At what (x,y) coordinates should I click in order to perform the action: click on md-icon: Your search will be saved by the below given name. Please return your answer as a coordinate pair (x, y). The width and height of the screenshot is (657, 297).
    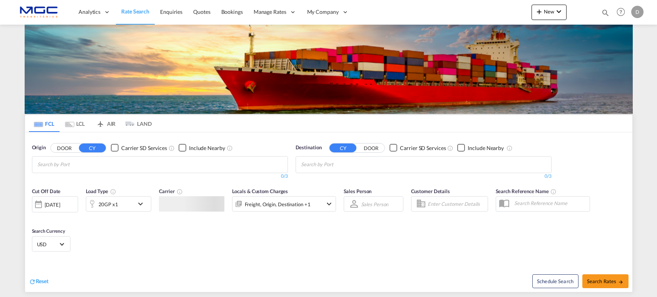
    Looking at the image, I should click on (553, 192).